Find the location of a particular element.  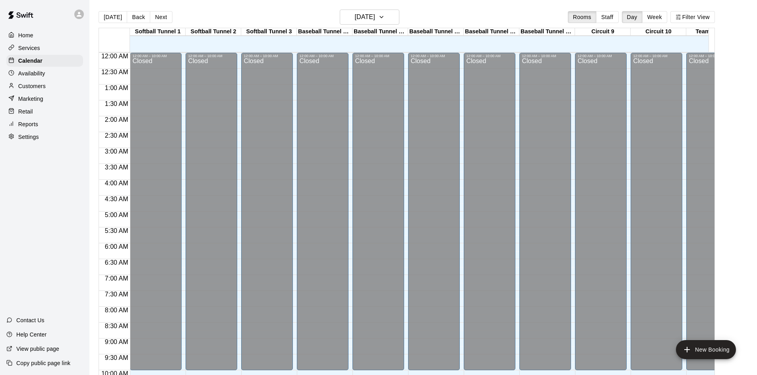

div: Customers is located at coordinates (44, 86).